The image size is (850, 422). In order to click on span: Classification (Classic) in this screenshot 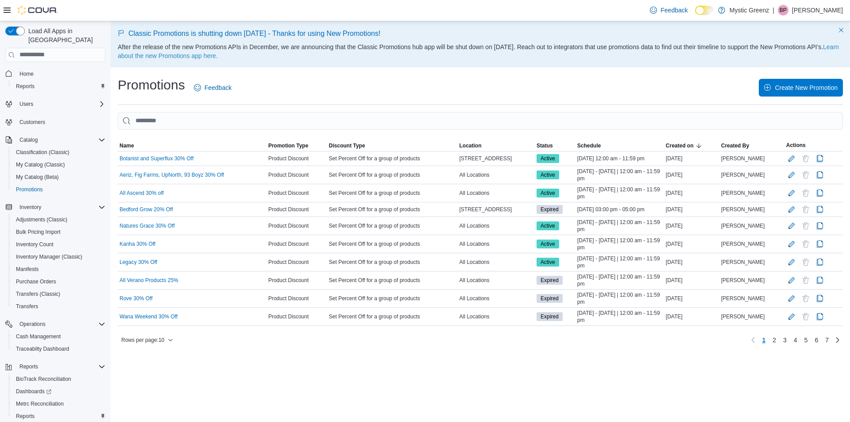, I will do `click(43, 152)`.